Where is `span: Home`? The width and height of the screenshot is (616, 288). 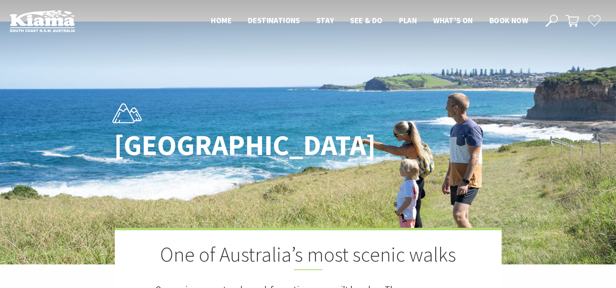
span: Home is located at coordinates (221, 20).